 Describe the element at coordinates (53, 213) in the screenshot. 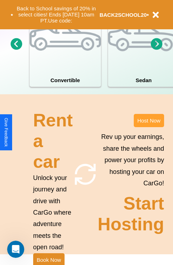

I see `p: Unlock your journey and drive with CarGo where adventure meets the open road!` at that location.